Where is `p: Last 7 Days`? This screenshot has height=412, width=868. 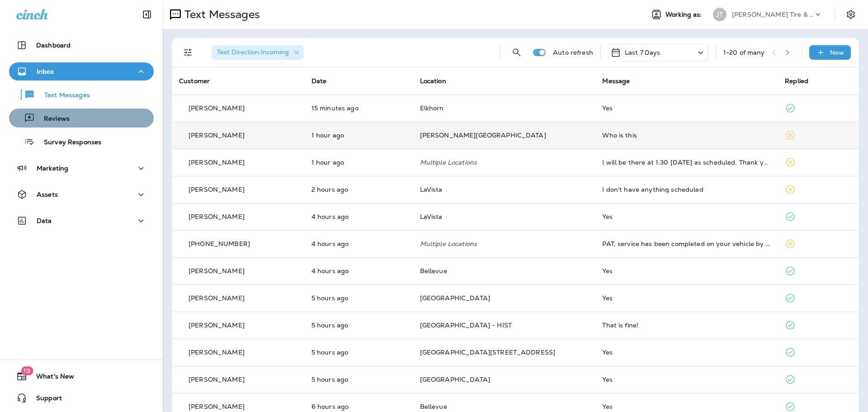 p: Last 7 Days is located at coordinates (643, 53).